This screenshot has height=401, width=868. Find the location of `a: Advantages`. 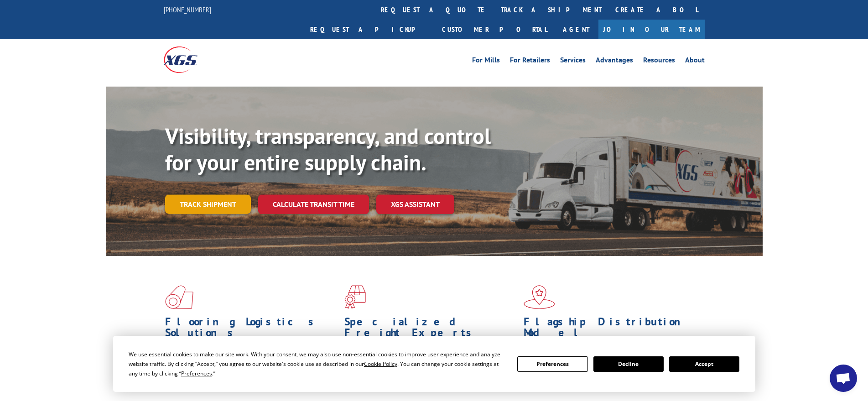

a: Advantages is located at coordinates (614, 62).